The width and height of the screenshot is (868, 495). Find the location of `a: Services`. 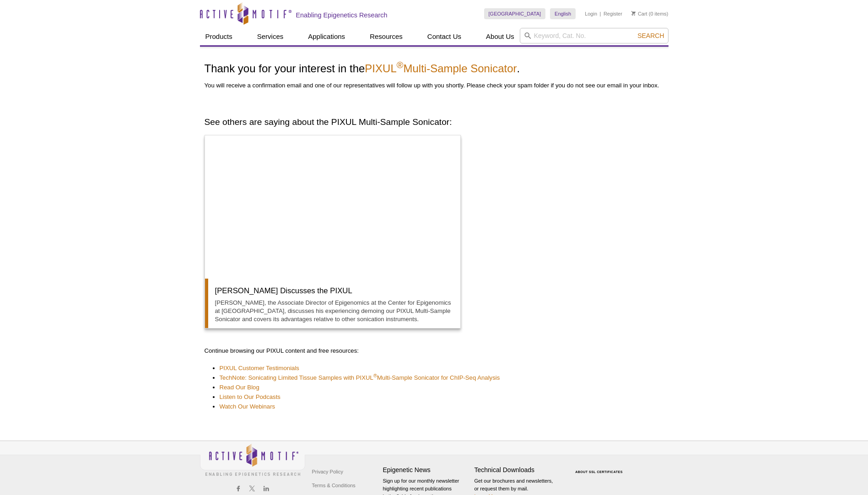

a: Services is located at coordinates (271, 37).